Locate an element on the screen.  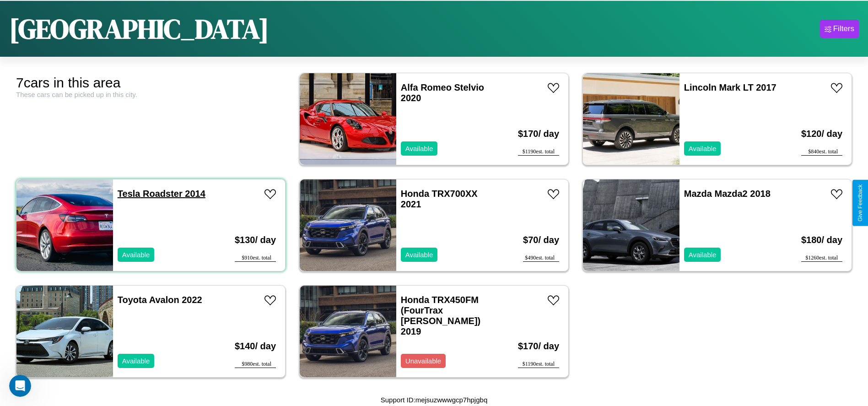
div: These cars can be picked up in this city. is located at coordinates (150, 95).